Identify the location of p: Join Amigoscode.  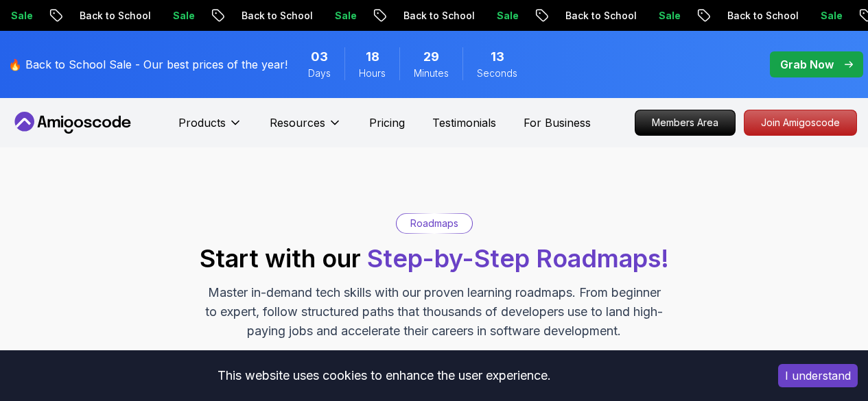
(800, 123).